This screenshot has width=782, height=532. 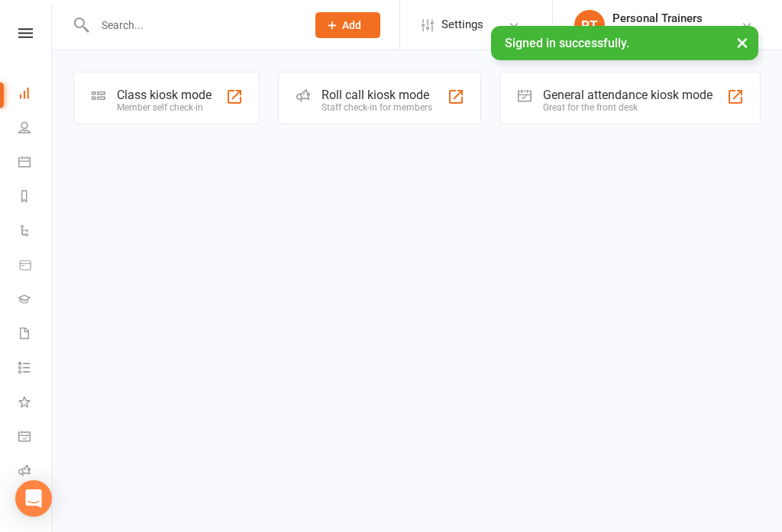 What do you see at coordinates (377, 95) in the screenshot?
I see `div: Roll call kiosk mode` at bounding box center [377, 95].